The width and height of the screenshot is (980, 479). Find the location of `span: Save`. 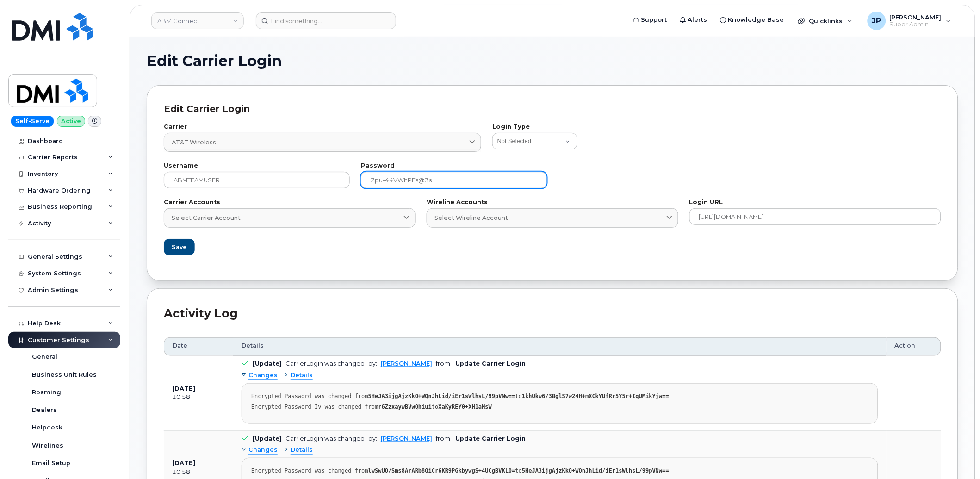

span: Save is located at coordinates (179, 246).